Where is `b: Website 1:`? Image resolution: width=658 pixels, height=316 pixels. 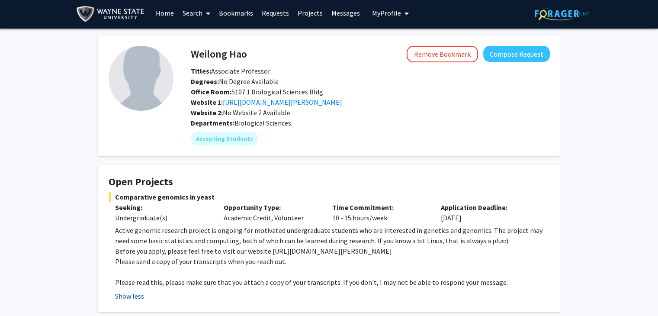
b: Website 1: is located at coordinates (207, 102).